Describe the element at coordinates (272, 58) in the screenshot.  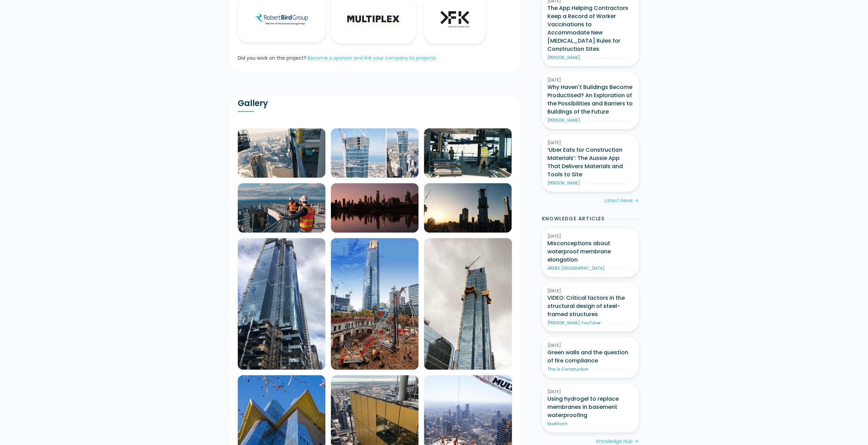
I see `div: Did you work on this project?` at that location.